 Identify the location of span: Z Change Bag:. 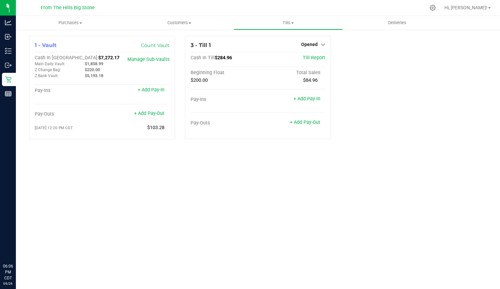
(48, 70).